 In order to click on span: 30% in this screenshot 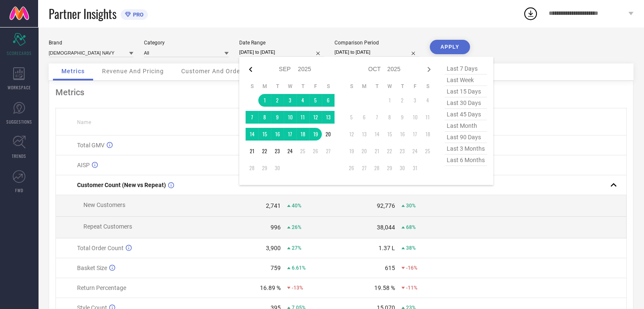, I will do `click(411, 206)`.